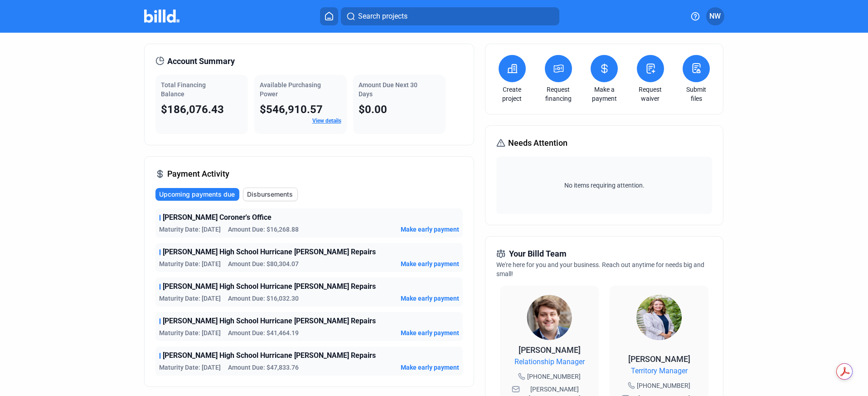  What do you see at coordinates (197, 194) in the screenshot?
I see `span: Upcoming payments due` at bounding box center [197, 194].